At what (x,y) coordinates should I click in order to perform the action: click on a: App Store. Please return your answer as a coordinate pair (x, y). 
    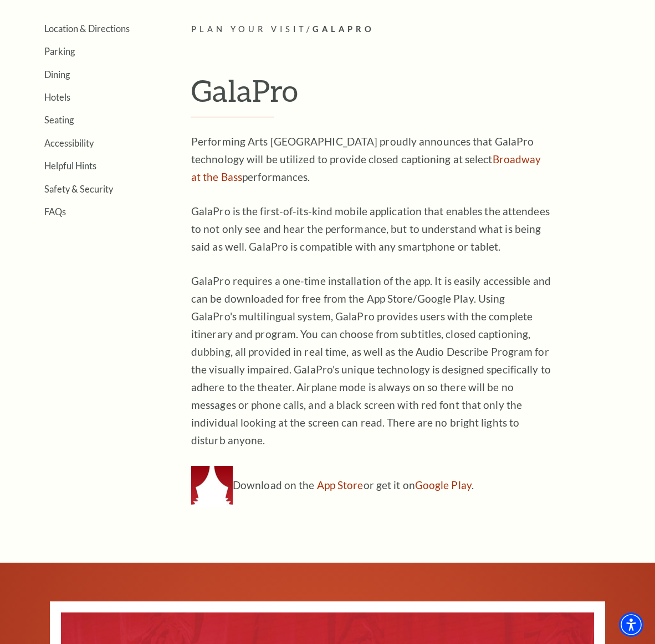
    Looking at the image, I should click on (340, 485).